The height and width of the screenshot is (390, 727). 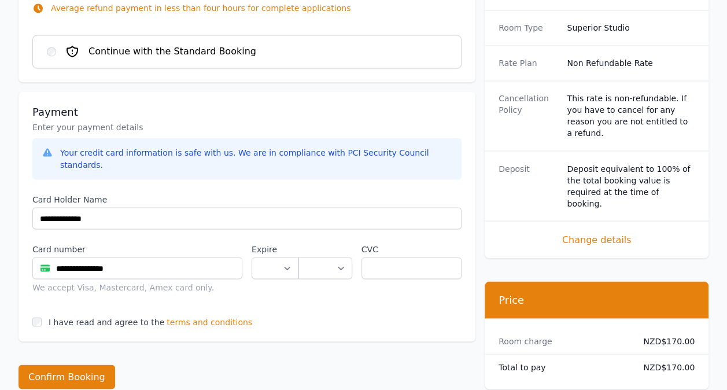 What do you see at coordinates (631, 63) in the screenshot?
I see `dd: Non Refundable Rate` at bounding box center [631, 63].